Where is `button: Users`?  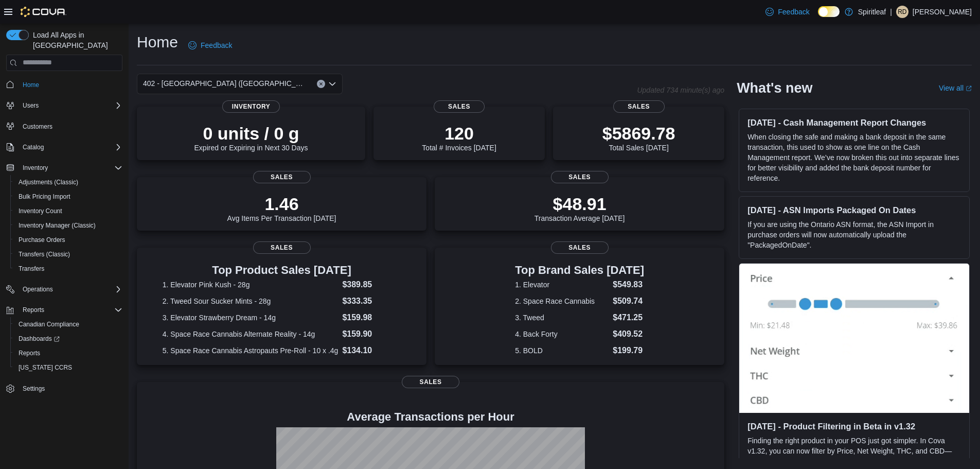 button: Users is located at coordinates (64, 105).